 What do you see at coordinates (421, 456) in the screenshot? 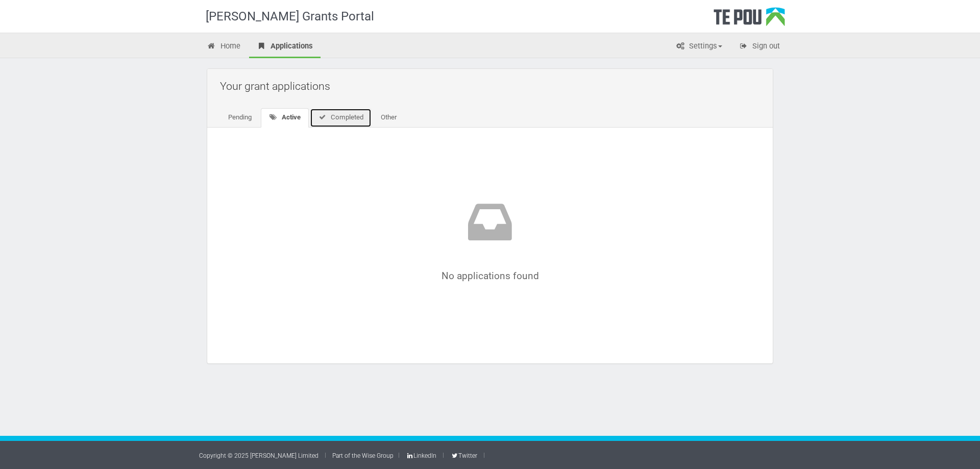
I see `a: LinkedIn` at bounding box center [421, 456].